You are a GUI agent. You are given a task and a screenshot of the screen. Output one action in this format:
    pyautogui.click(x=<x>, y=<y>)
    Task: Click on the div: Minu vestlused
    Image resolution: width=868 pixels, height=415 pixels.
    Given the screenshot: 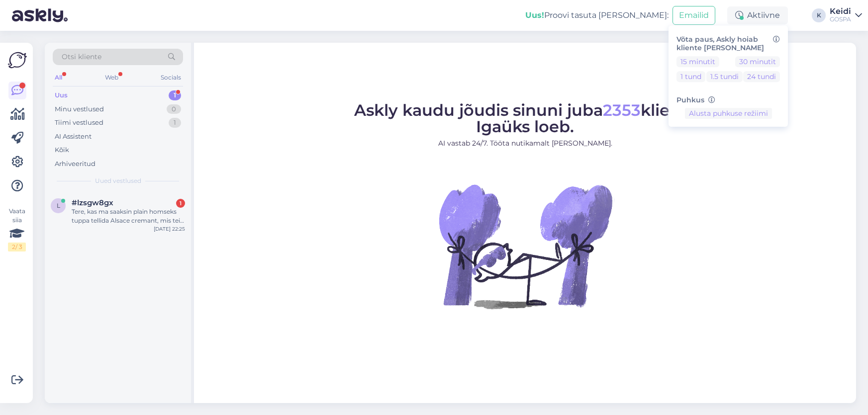 What is the action you would take?
    pyautogui.click(x=79, y=110)
    